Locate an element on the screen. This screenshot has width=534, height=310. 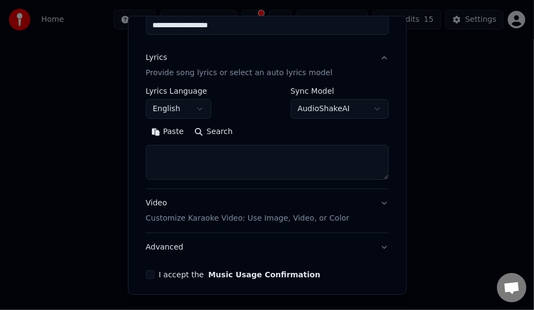
button: LyricsProvide song lyrics or select an auto lyrics model is located at coordinates (267, 65).